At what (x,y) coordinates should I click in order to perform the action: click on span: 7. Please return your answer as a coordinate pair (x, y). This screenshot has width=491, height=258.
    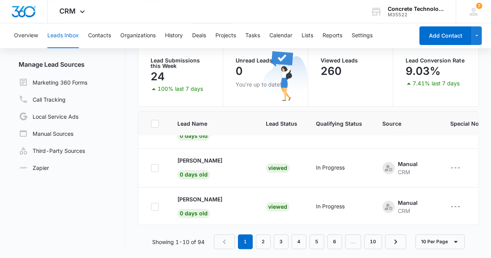
    Looking at the image, I should click on (479, 6).